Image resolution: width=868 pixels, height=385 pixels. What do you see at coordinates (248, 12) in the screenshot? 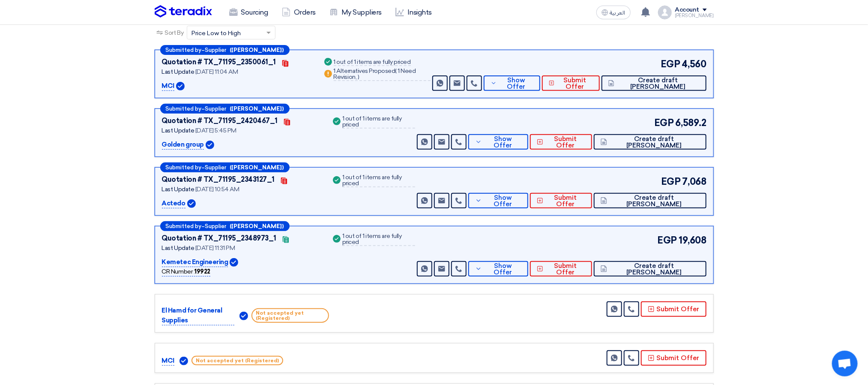
I see `a: Sourcing` at bounding box center [248, 12].